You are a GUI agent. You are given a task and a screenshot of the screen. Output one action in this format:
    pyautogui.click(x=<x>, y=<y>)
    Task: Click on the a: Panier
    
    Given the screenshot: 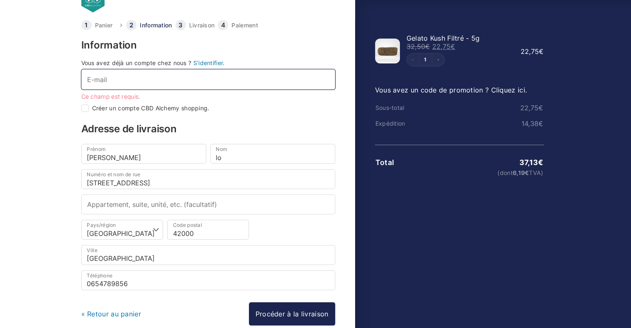 What is the action you would take?
    pyautogui.click(x=104, y=25)
    